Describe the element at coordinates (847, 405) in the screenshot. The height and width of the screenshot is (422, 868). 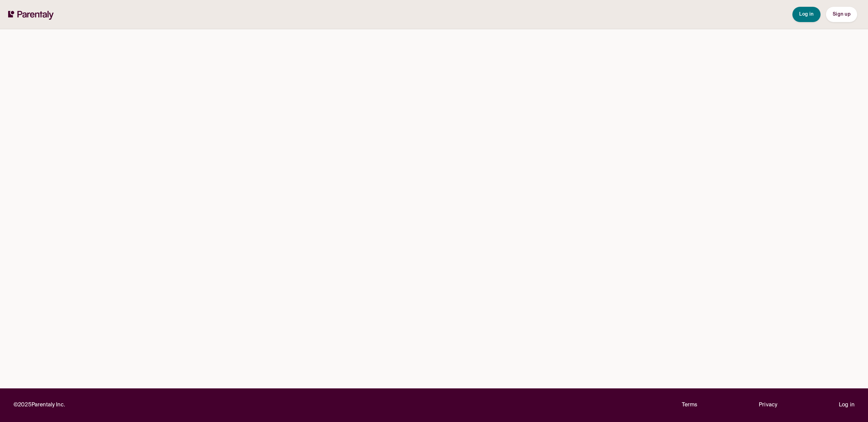
I see `a: Log in` at that location.